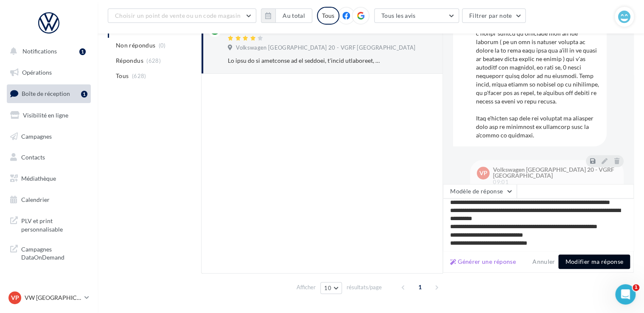  Describe the element at coordinates (306, 287) in the screenshot. I see `span: Afficher` at that location.